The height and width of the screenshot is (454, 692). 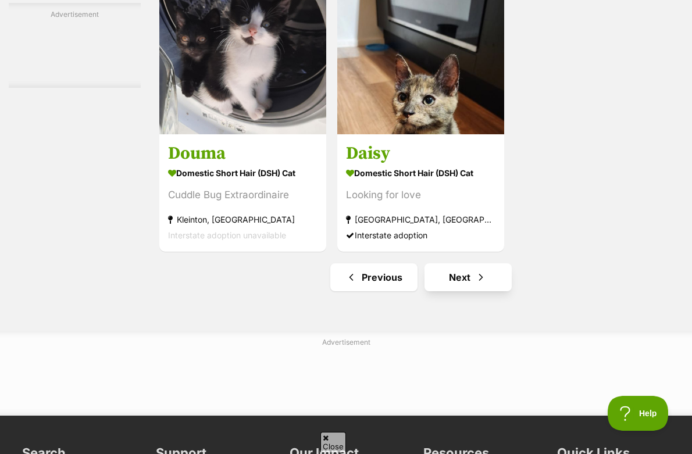 I want to click on div: Cuddle Bug Extraordinaire, so click(x=242, y=195).